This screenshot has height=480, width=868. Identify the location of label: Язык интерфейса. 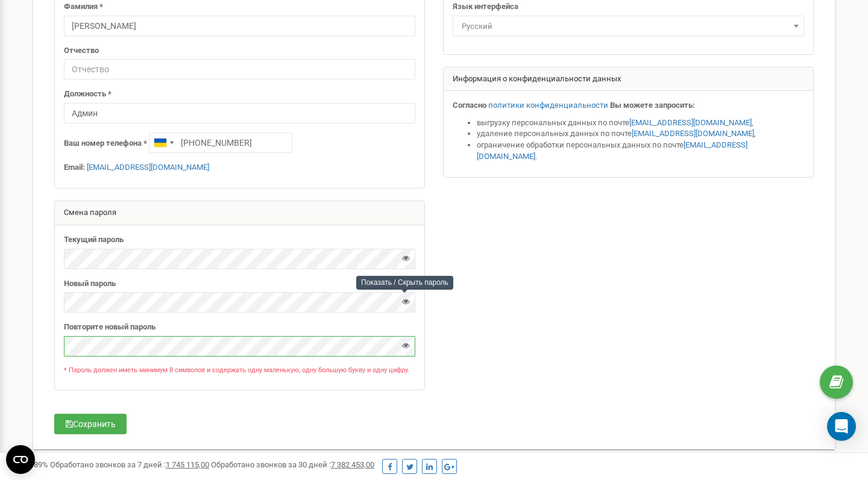
(486, 6).